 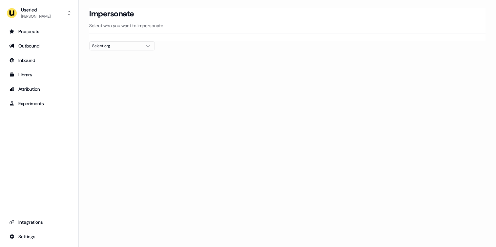 I want to click on a: Go to attribution, so click(x=39, y=89).